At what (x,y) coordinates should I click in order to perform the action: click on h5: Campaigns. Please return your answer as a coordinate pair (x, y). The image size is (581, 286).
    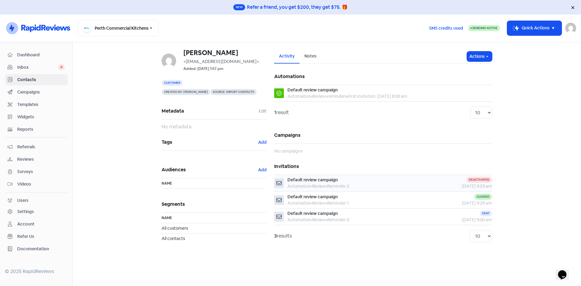
    Looking at the image, I should click on (383, 135).